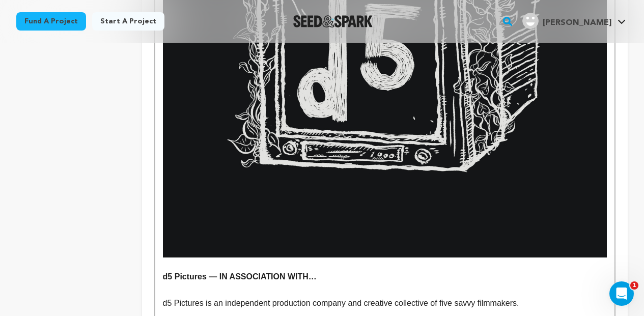 This screenshot has height=316, width=644. Describe the element at coordinates (50, 22) in the screenshot. I see `a: Fund a project` at that location.